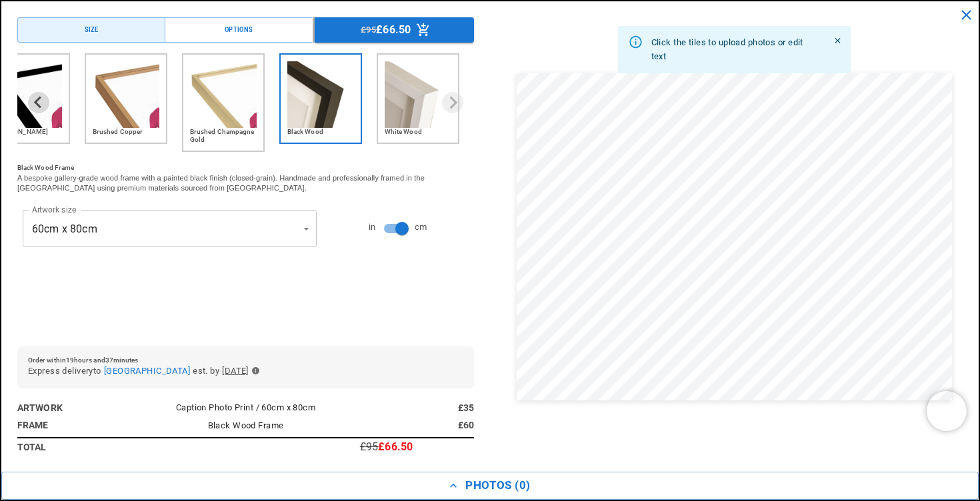 This screenshot has width=980, height=501. I want to click on p: £95, so click(369, 447).